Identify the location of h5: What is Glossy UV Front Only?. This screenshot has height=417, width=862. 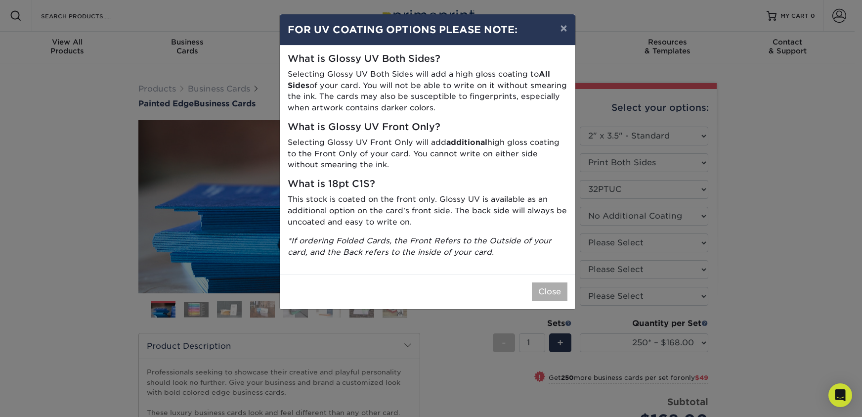
(428, 127).